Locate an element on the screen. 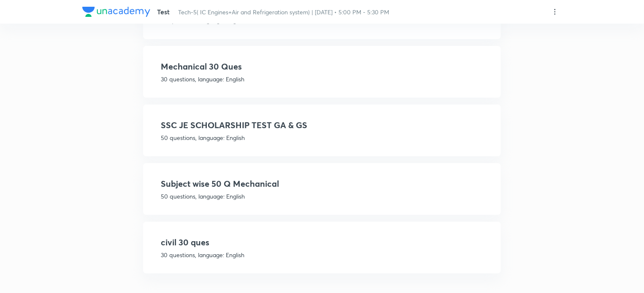 The width and height of the screenshot is (644, 293). span: Test is located at coordinates (163, 11).